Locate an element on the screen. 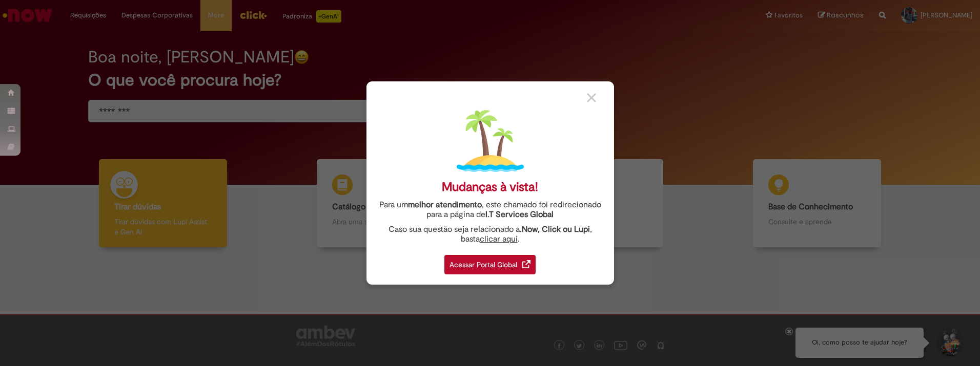 This screenshot has height=366, width=980. strong: melhor atendimento is located at coordinates (445, 205).